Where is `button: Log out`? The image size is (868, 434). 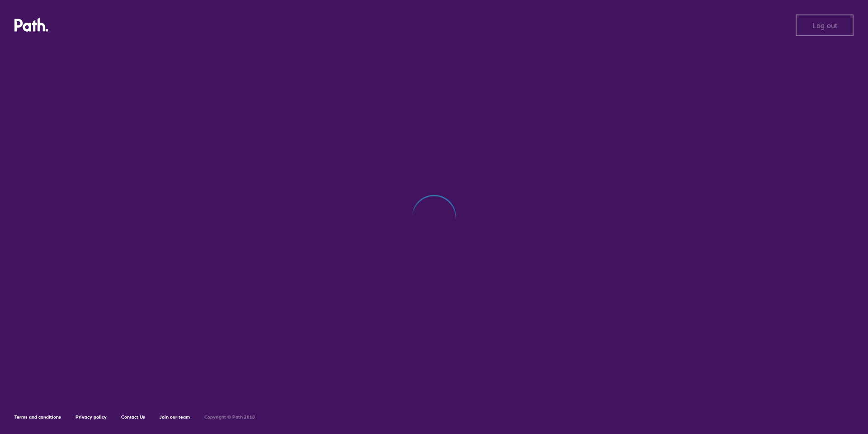
button: Log out is located at coordinates (825, 26).